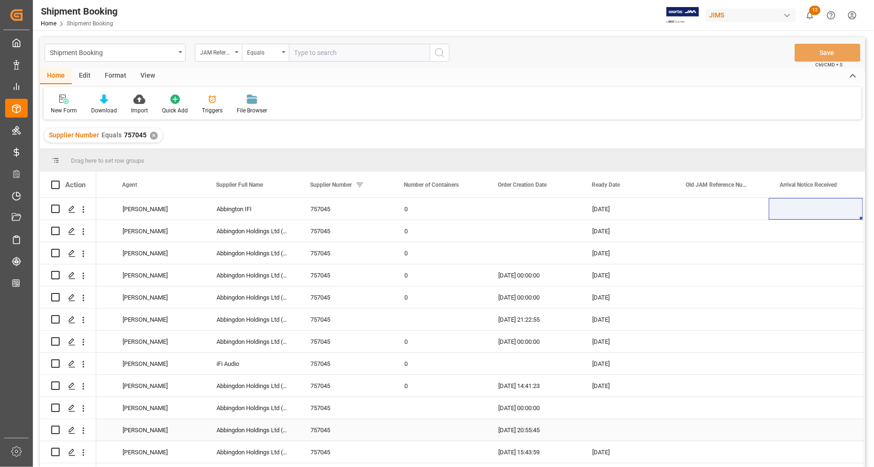 This screenshot has height=467, width=874. What do you see at coordinates (108, 160) in the screenshot?
I see `span: Drag here to set row groups` at bounding box center [108, 160].